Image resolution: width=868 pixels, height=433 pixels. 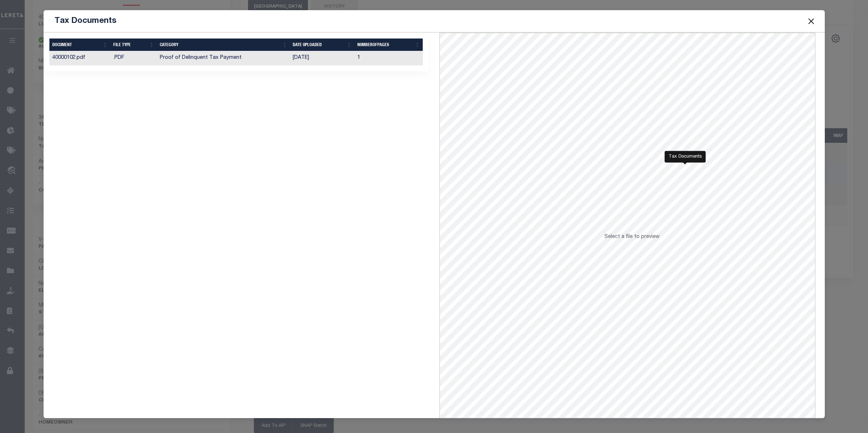 I want to click on button: Close, so click(x=811, y=21).